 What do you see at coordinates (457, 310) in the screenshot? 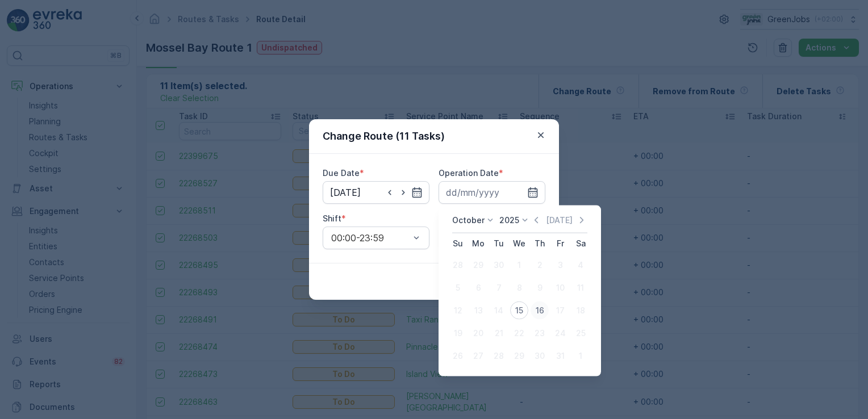
I see `div: 12` at bounding box center [457, 310].